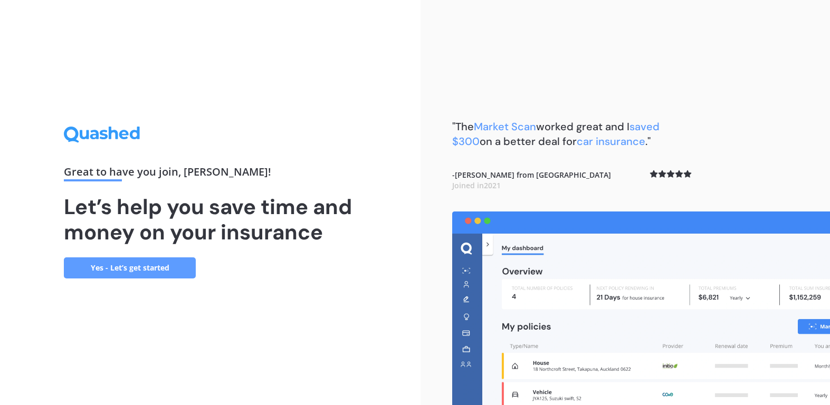 This screenshot has height=405, width=830. I want to click on span: saved $300, so click(556, 134).